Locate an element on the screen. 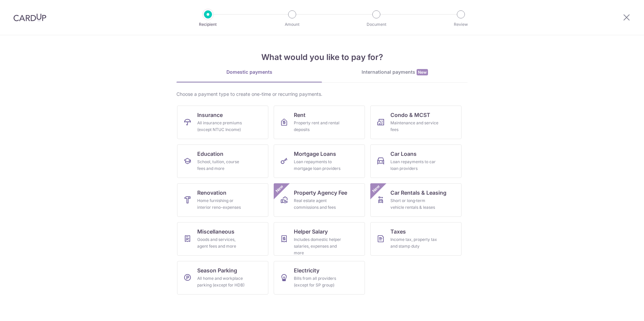 This screenshot has height=321, width=644. span: Season Parking is located at coordinates (217, 270).